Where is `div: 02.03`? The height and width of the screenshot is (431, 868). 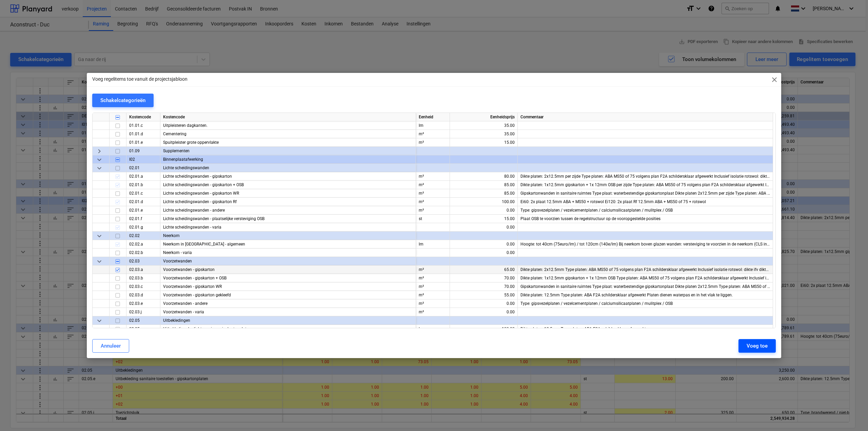
div: 02.03 is located at coordinates (143, 261).